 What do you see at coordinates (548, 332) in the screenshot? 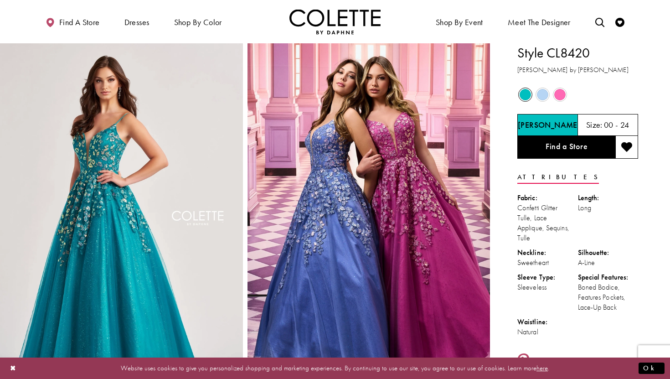
I see `div: Natural` at bounding box center [548, 332].